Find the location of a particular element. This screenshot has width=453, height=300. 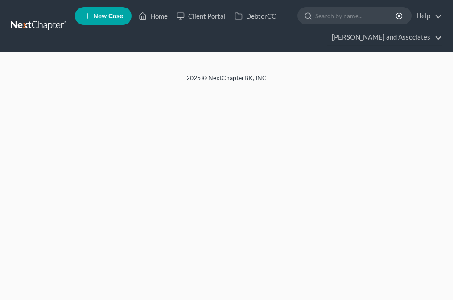

div: 2025 © NextChapterBK, INC is located at coordinates (226, 82).